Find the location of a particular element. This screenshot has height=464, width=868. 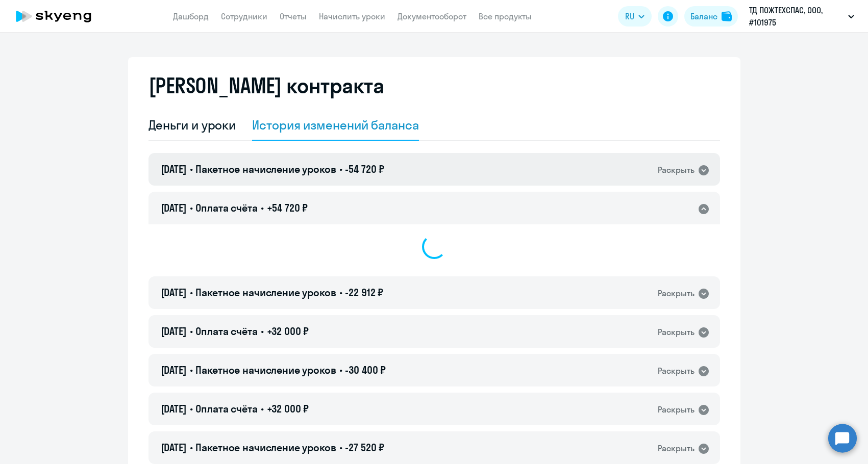

a: Документооборот is located at coordinates (432, 16).